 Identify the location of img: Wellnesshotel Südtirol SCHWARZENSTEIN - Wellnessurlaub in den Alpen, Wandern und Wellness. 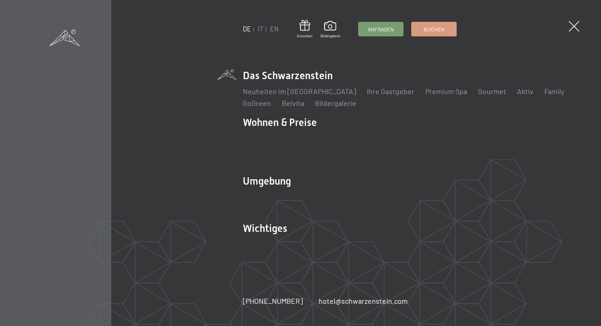
(110, 155).